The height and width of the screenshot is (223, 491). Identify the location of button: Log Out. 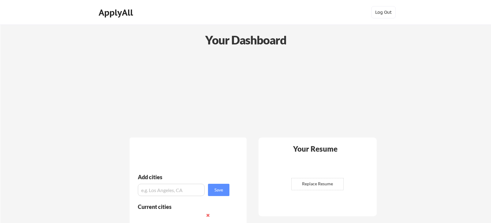
(384, 12).